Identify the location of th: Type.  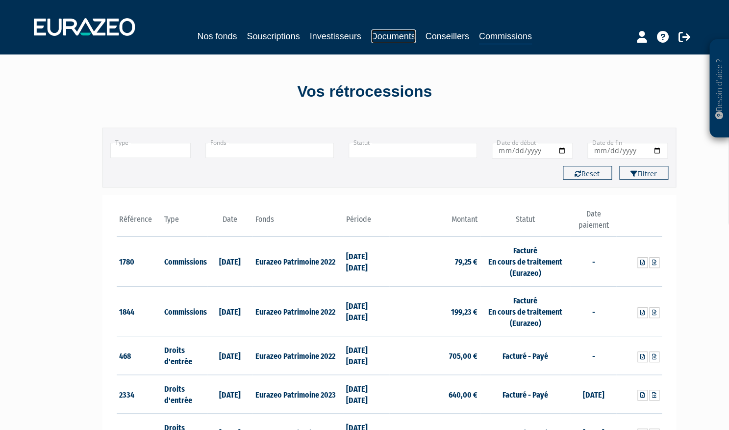
(184, 222).